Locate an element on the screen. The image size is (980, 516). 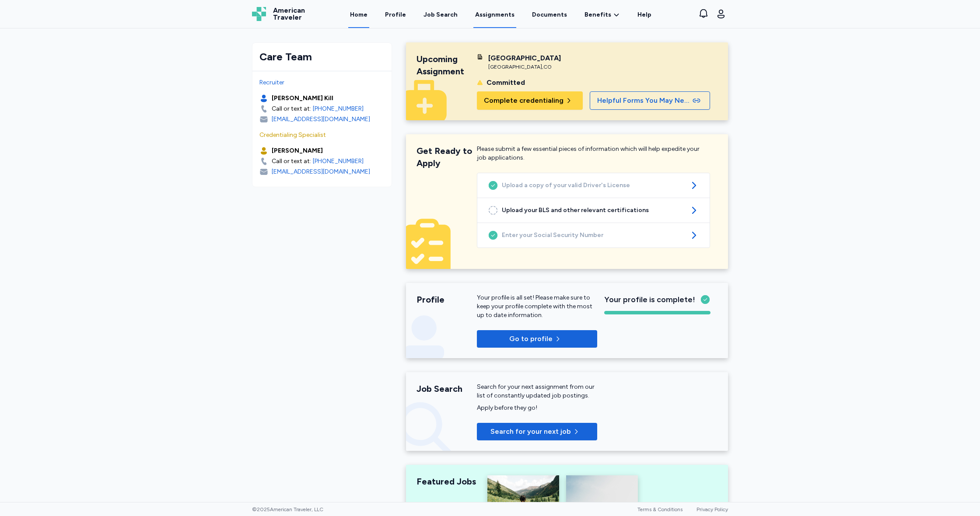
span: Benefits is located at coordinates (598, 15).